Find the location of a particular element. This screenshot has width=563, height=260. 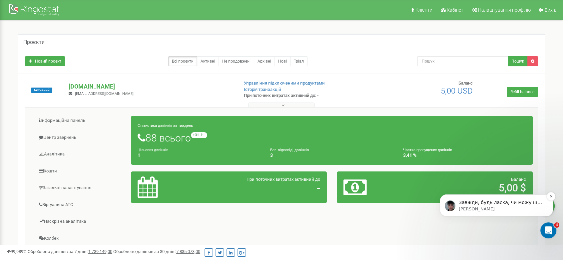

textarea: Повідомлення... is located at coordinates (67, 186).